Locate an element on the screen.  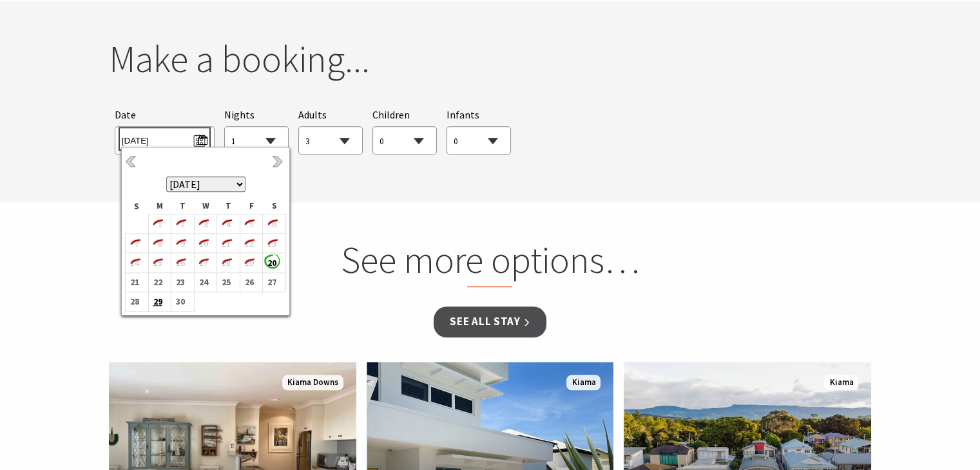
h2: See more options… is located at coordinates (490, 263).